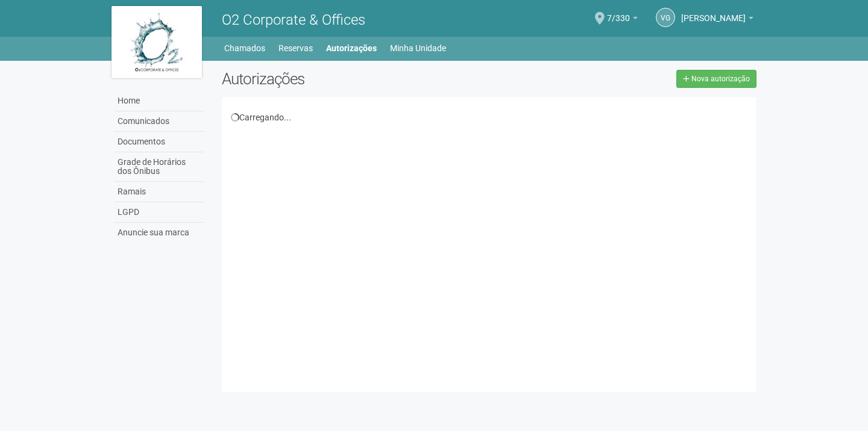 Image resolution: width=868 pixels, height=431 pixels. Describe the element at coordinates (159, 192) in the screenshot. I see `a: Ramais` at that location.